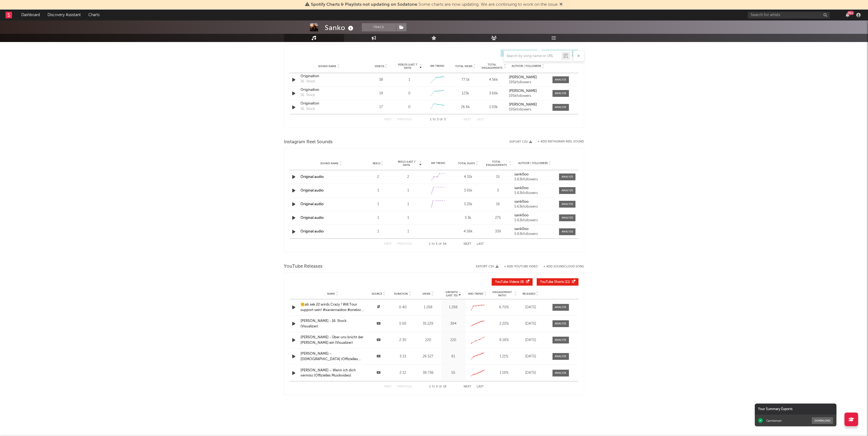  I want to click on a: Original audio, so click(312, 218).